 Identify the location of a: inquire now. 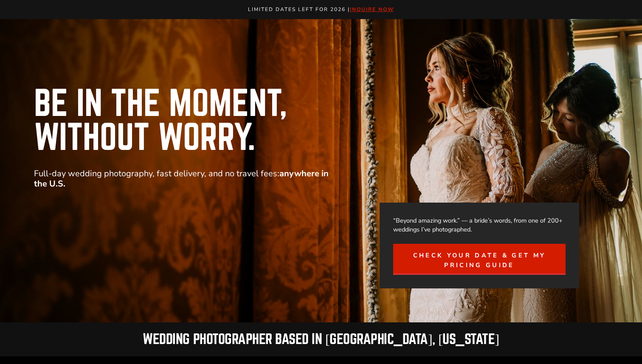
(372, 9).